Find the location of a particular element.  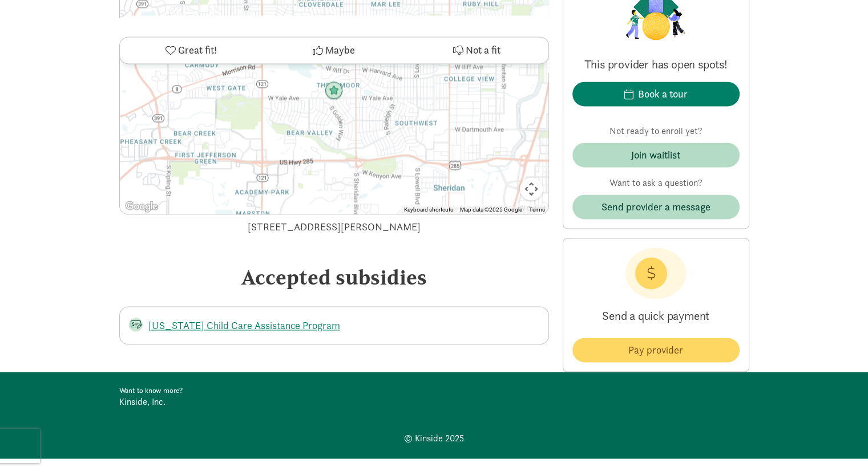

button: Send provider a message is located at coordinates (656, 206).